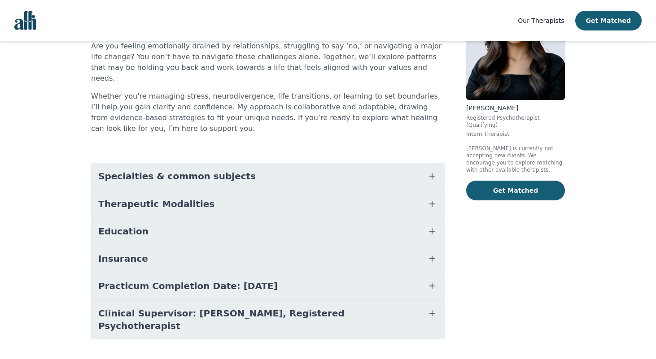  I want to click on p: Are you feeling emotionally drained by relationships, struggling to say ‘no,’ or navigating a maj..., so click(268, 62).